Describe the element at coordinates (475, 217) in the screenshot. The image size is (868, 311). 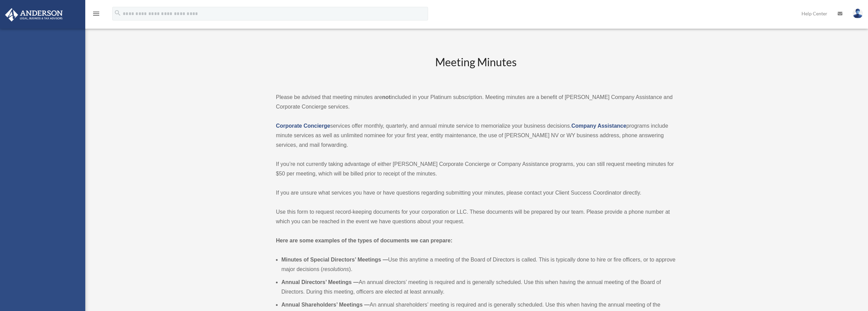
I see `p: Use this form to request record-keeping documents for your corporation or LLC. These documents wi...` at that location.